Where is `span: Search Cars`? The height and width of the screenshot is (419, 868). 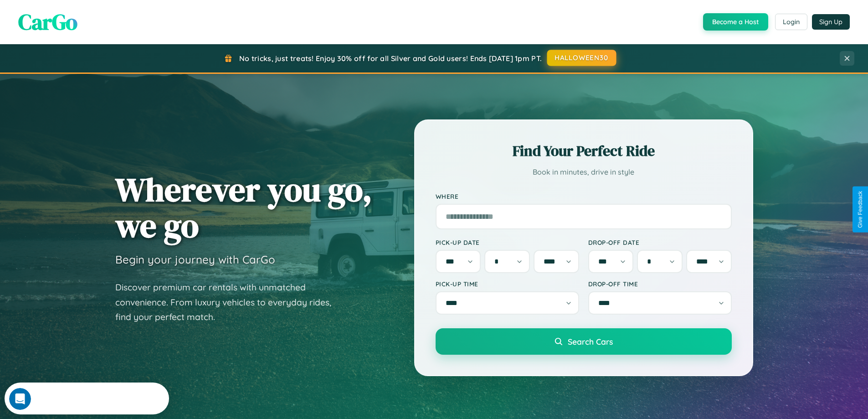
span: Search Cars is located at coordinates (590, 342).